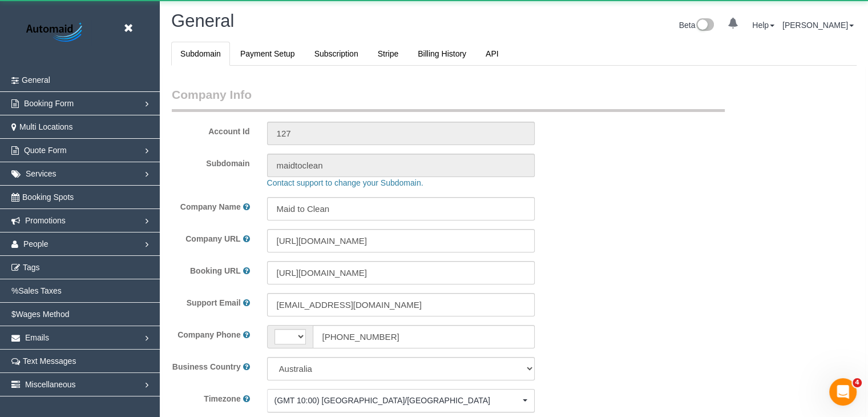  I want to click on span: Sales Taxes, so click(40, 290).